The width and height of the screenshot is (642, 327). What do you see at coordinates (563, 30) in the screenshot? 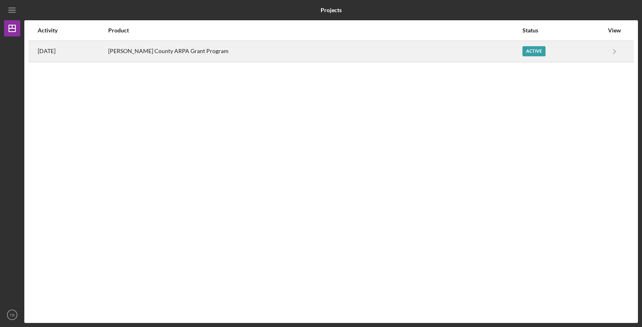
I see `div: Status` at bounding box center [563, 30].